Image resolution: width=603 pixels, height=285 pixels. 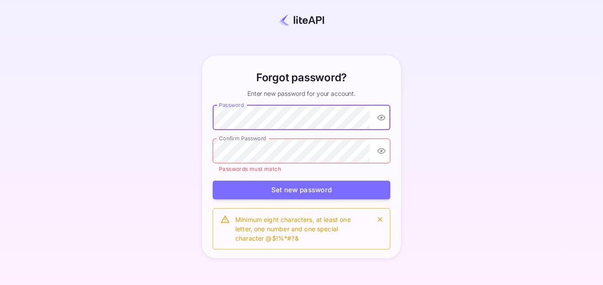 I want to click on p: Enter new password for your account., so click(x=301, y=94).